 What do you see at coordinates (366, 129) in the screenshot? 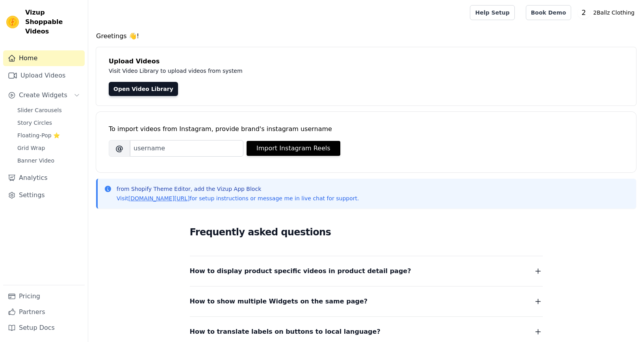
I see `div: To import videos from Instagram, provide brand's instagram username` at bounding box center [366, 129].